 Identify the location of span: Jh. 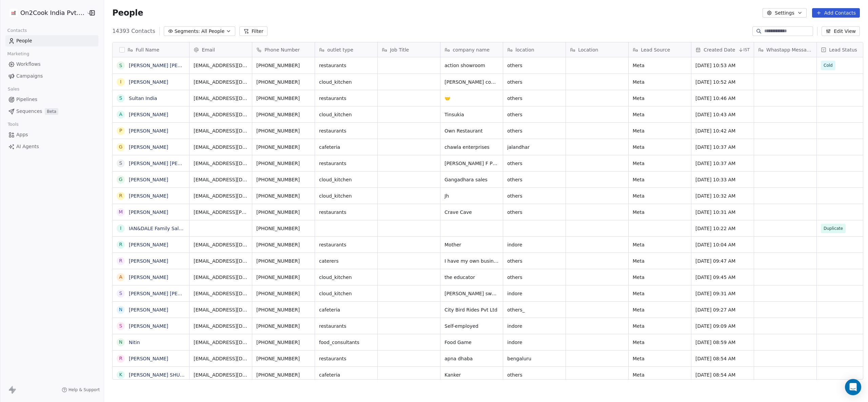
(471, 196).